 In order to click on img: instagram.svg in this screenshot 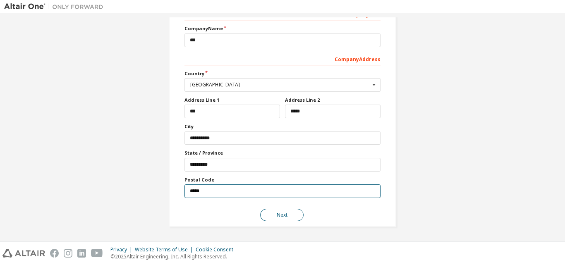, I will do `click(68, 253)`.